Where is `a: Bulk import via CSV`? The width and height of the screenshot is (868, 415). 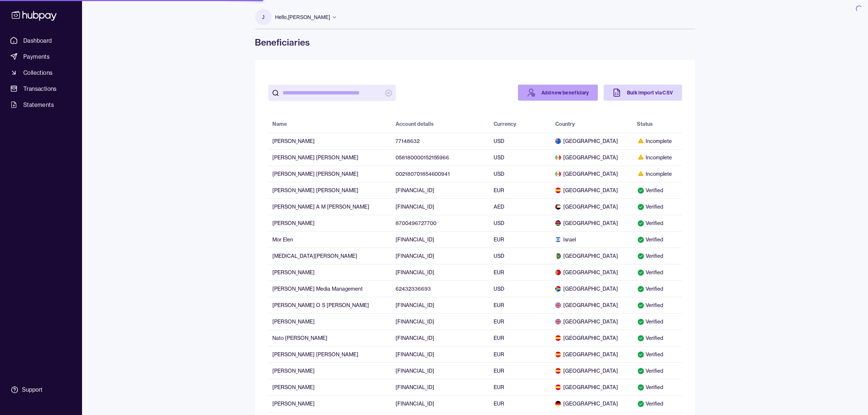
a: Bulk import via CSV is located at coordinates (643, 92).